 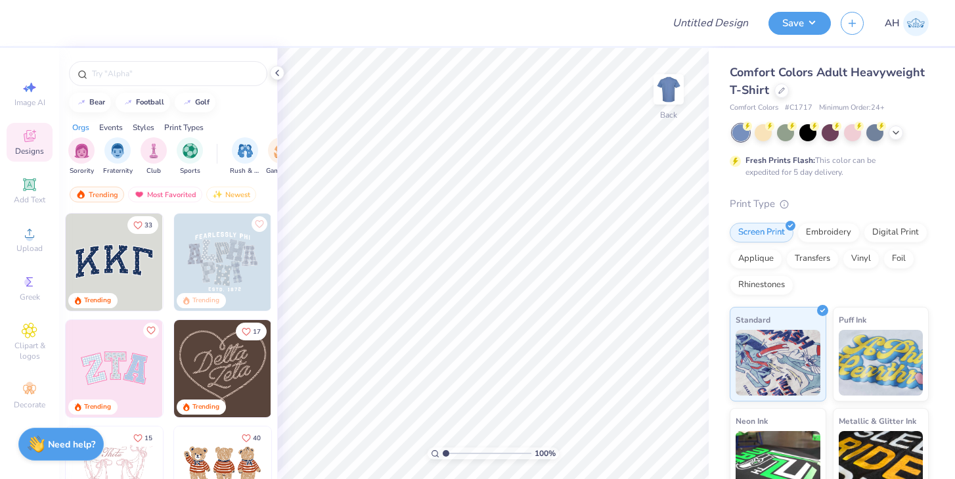 I want to click on span: Neon Ink, so click(x=751, y=420).